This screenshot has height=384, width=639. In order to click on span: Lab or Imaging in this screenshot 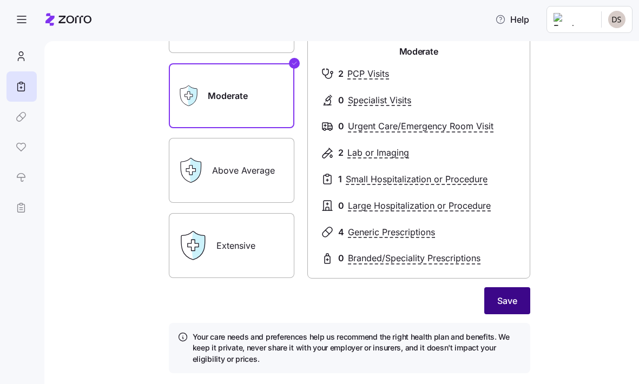, I will do `click(378, 152)`.